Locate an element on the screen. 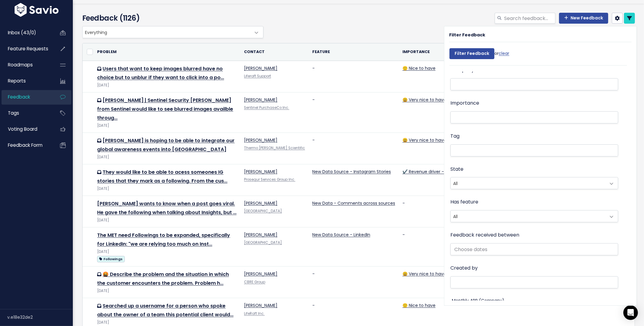 This screenshot has width=644, height=326. a: Feedback form is located at coordinates (26, 145).